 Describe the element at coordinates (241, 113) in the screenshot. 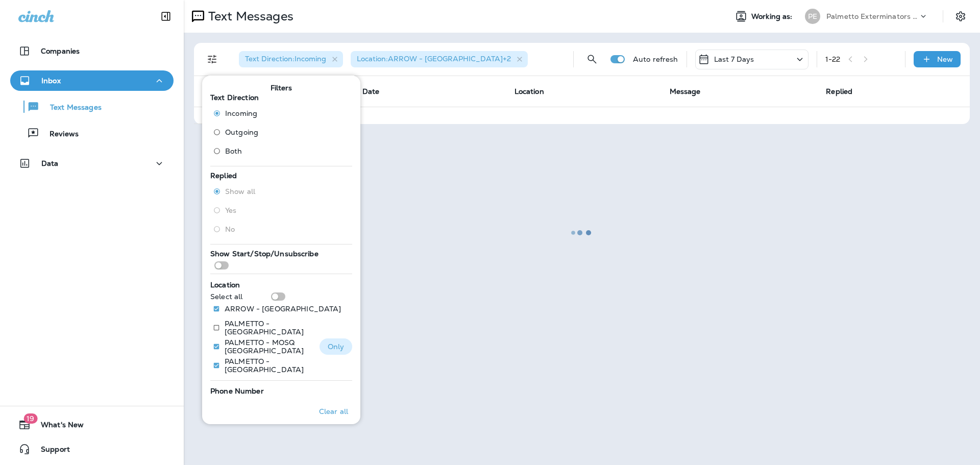

I see `span: Incoming` at that location.